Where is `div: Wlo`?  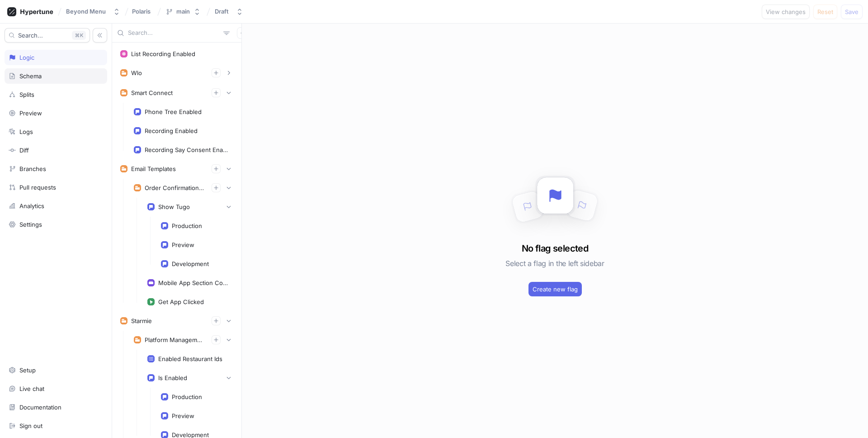 div: Wlo is located at coordinates (136, 73).